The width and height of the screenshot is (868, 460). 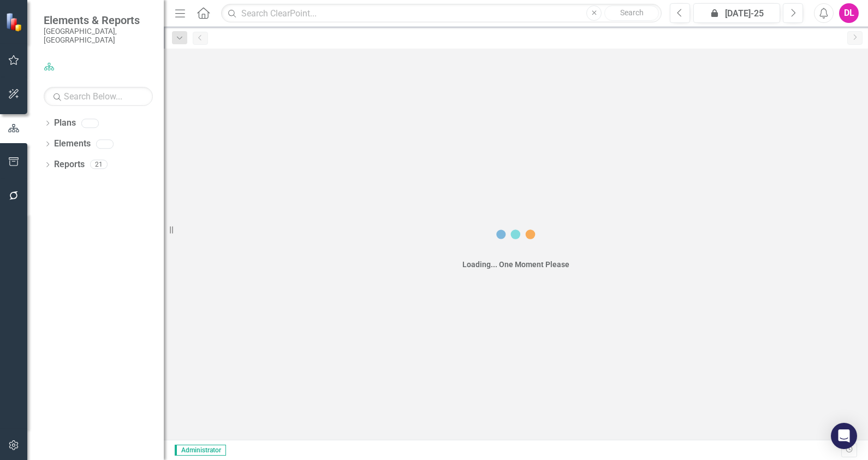 What do you see at coordinates (844, 436) in the screenshot?
I see `div: Open Intercom Messenger` at bounding box center [844, 436].